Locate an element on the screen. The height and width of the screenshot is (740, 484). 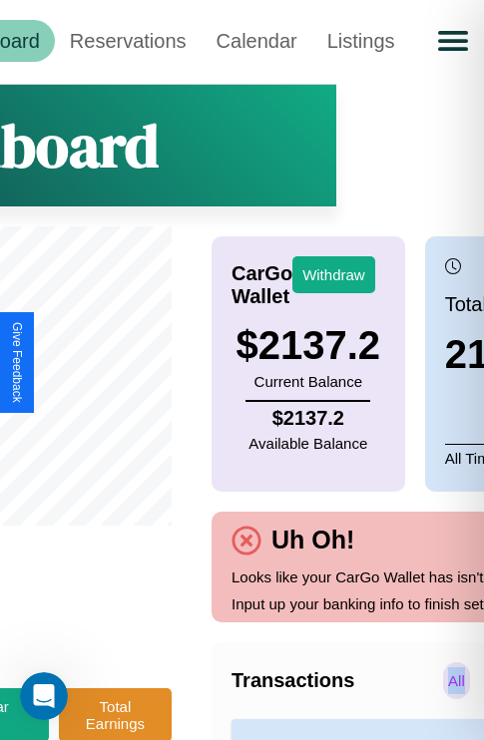
h4: CarGo Wallet is located at coordinates (261, 285).